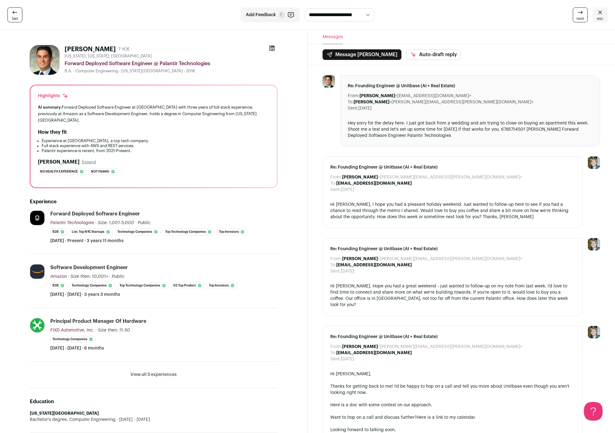  What do you see at coordinates (37, 272) in the screenshot?
I see `img: e36df5e125c6fb2c61edd5a0d3955424ed50ce57e60c515fc8d516ef803e31c7.jpg` at bounding box center [37, 272].